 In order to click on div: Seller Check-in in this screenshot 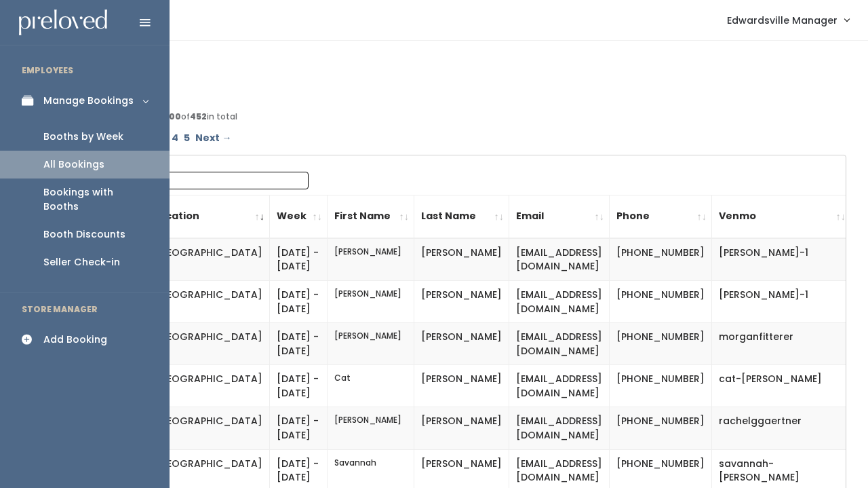, I will do `click(82, 262)`.